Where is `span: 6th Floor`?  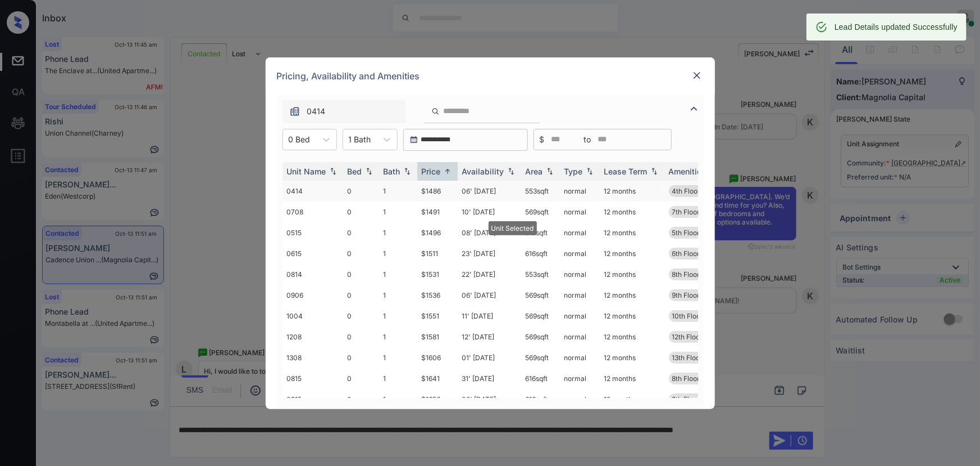
span: 6th Floor is located at coordinates (687, 253).